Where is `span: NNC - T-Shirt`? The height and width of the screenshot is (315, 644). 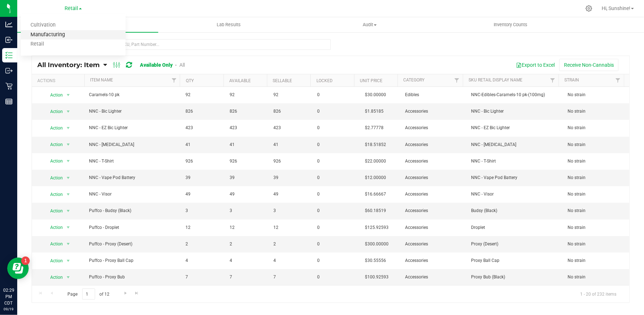 span: NNC - T-Shirt is located at coordinates (132, 161).